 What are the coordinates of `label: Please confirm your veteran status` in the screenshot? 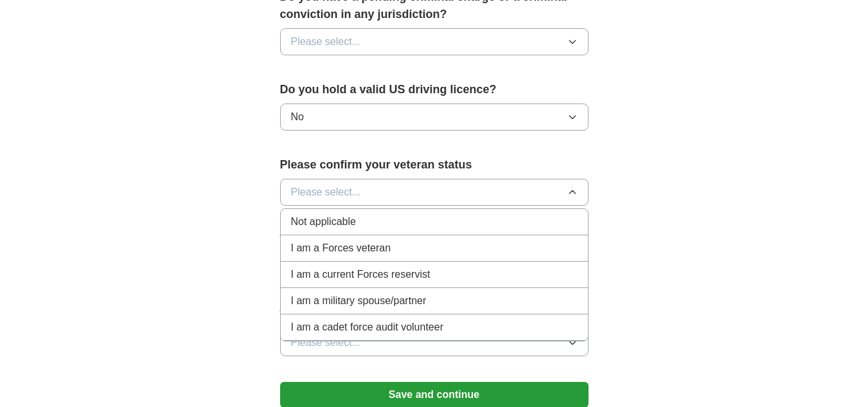 It's located at (434, 164).